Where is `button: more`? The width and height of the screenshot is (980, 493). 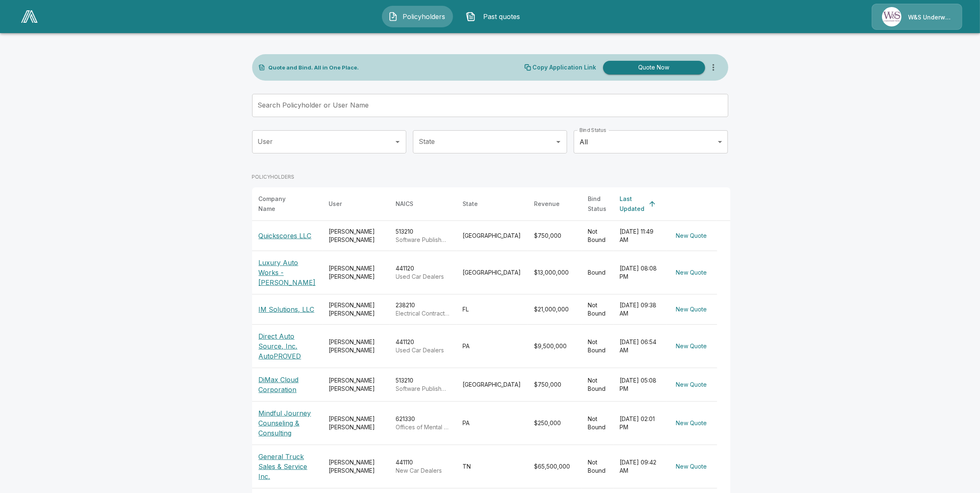
button: more is located at coordinates (713, 68).